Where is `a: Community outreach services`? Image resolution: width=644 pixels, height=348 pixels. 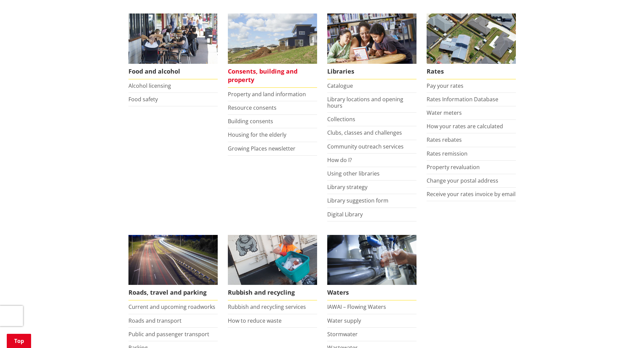 a: Community outreach services is located at coordinates (366, 147).